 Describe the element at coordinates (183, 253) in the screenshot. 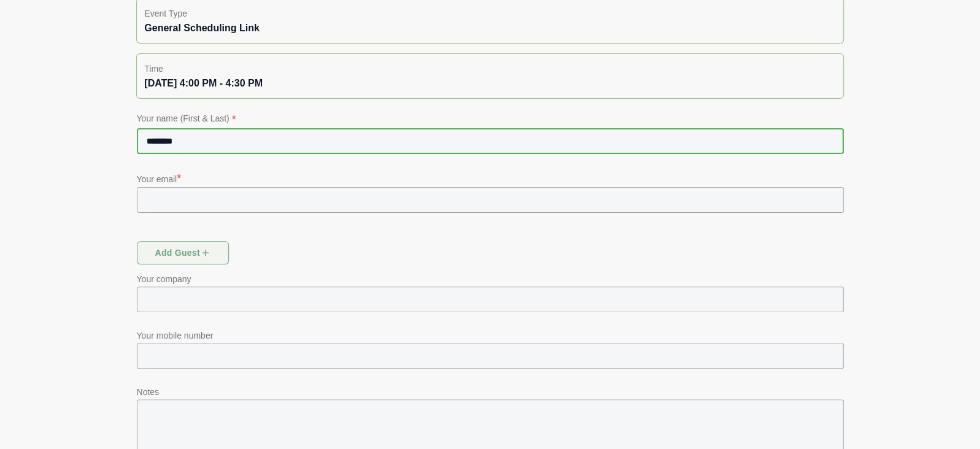

I see `button: Add guest` at that location.